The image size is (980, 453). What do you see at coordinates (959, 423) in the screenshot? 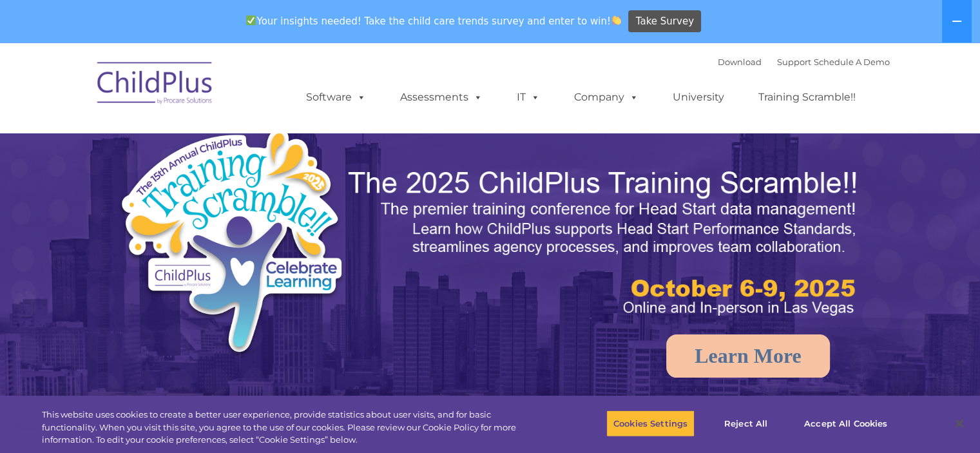
I see `button: Close` at bounding box center [959, 423].